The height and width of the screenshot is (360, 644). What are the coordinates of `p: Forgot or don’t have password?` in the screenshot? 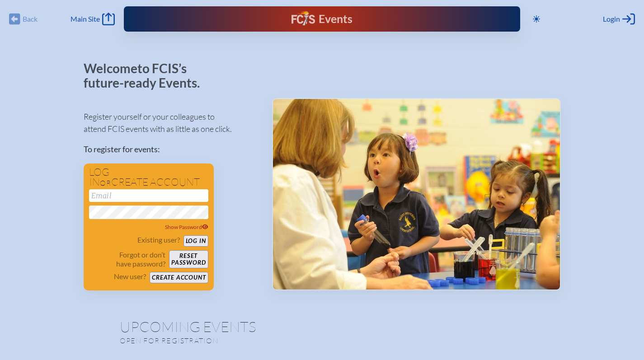 It's located at (127, 259).